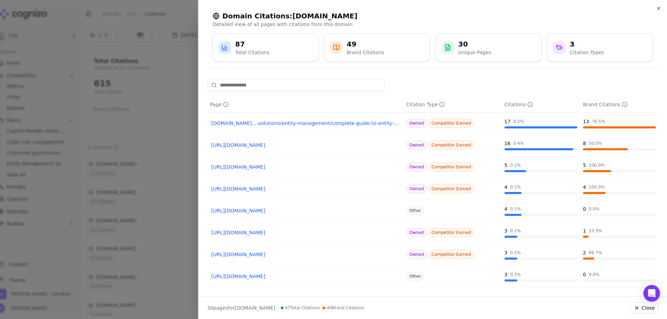  What do you see at coordinates (305, 105) in the screenshot?
I see `th: page` at bounding box center [305, 105].